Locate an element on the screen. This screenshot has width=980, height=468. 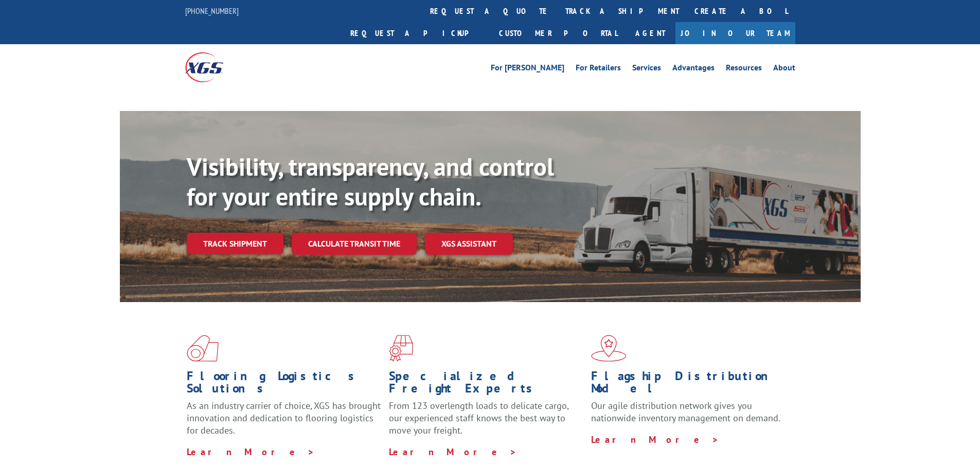
a: XGS ASSISTANT is located at coordinates (468, 244).